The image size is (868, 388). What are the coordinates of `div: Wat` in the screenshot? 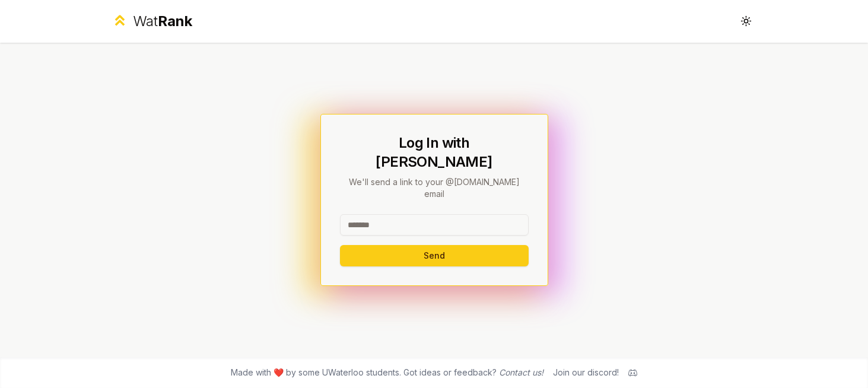 It's located at (163, 21).